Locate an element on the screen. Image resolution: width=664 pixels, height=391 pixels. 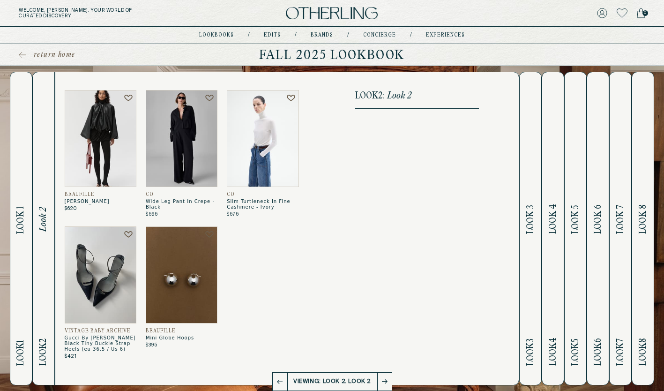
a: Mini Globe Hoops is located at coordinates (181, 275).